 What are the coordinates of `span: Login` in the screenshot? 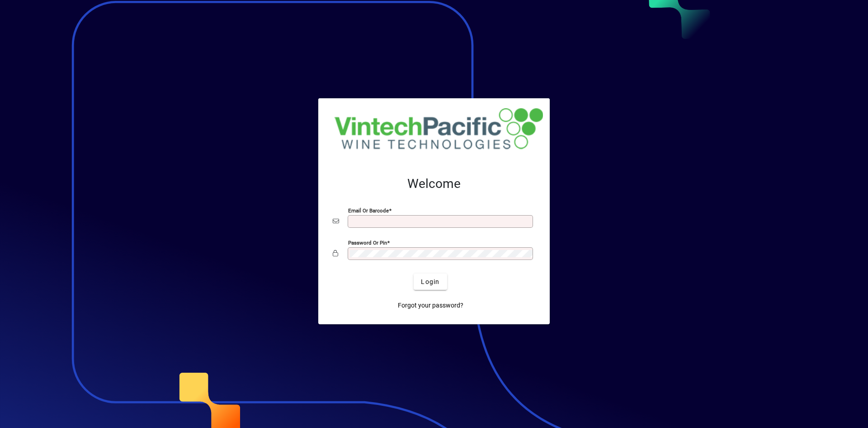 It's located at (430, 281).